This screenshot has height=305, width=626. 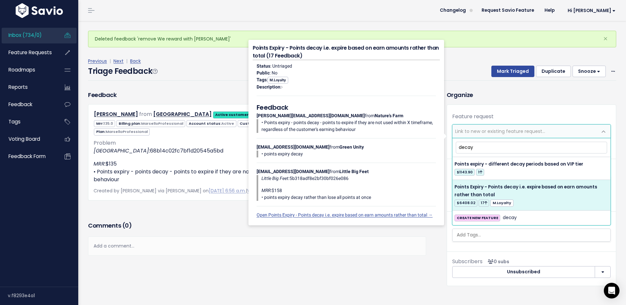 I want to click on a: Roadmaps, so click(x=28, y=70).